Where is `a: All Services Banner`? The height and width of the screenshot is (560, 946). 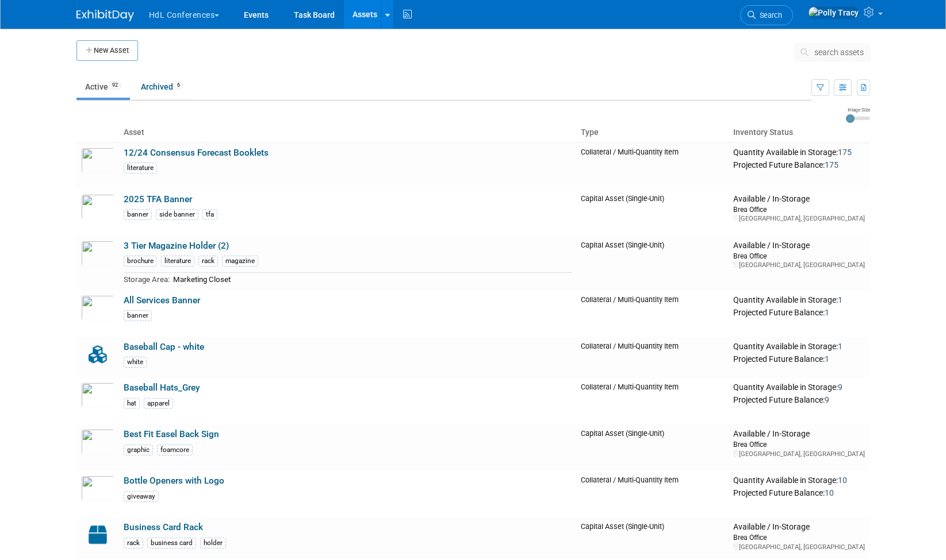
a: All Services Banner is located at coordinates (162, 300).